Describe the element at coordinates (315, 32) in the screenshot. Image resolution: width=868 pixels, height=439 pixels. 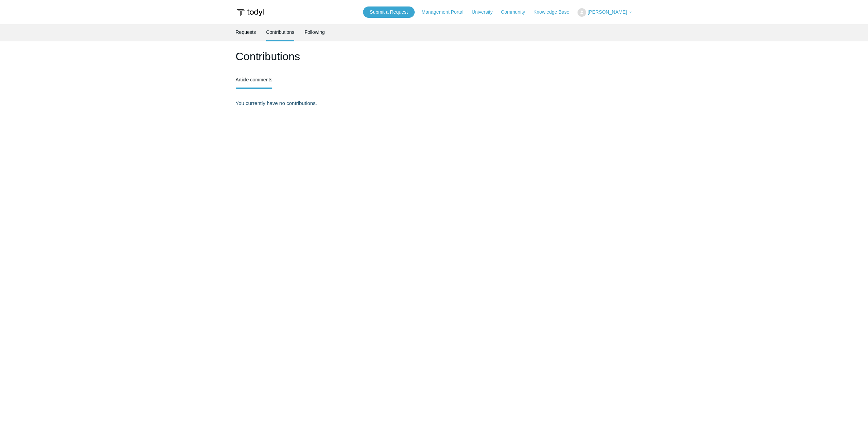
I see `a: Following` at that location.